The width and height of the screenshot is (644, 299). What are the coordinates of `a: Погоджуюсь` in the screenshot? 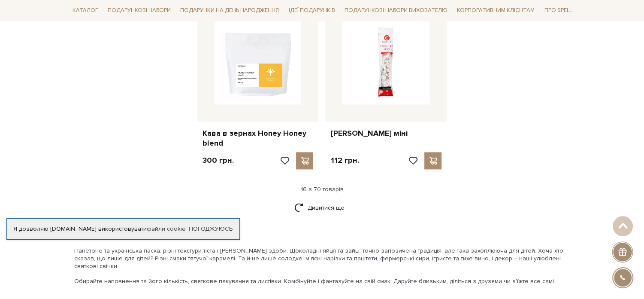 It's located at (210, 229).